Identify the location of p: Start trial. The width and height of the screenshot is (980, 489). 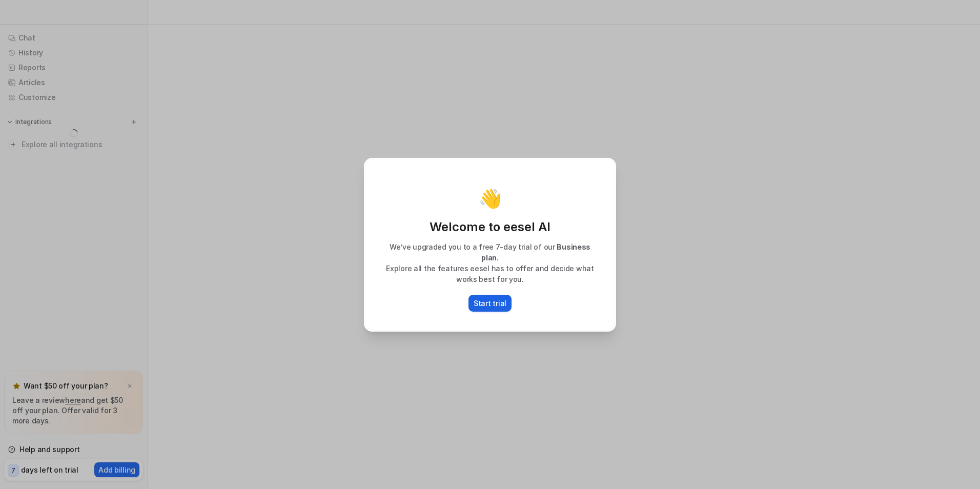
(490, 303).